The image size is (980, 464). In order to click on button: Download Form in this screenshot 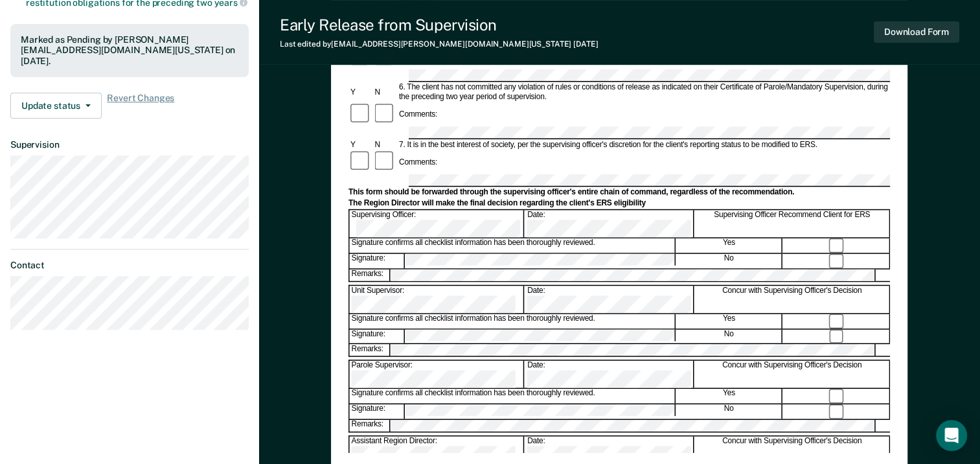, I will do `click(917, 32)`.